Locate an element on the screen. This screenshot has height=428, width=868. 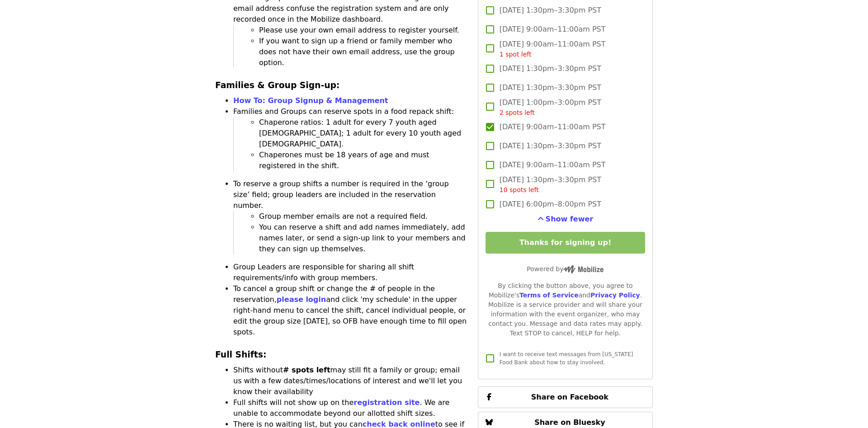
li: Group Leaders are responsible for sharing all shift requirements/info with group members. is located at coordinates (350, 273).